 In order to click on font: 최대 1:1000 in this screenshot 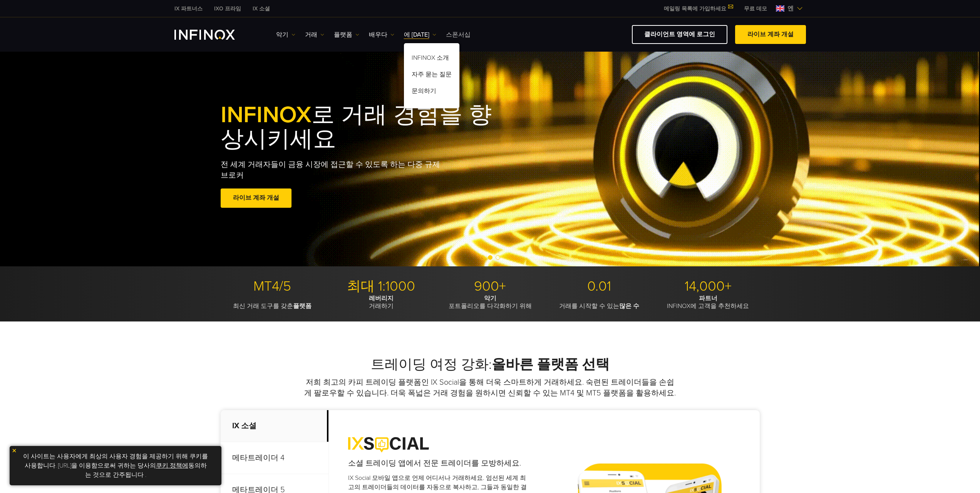, I will do `click(381, 286)`.